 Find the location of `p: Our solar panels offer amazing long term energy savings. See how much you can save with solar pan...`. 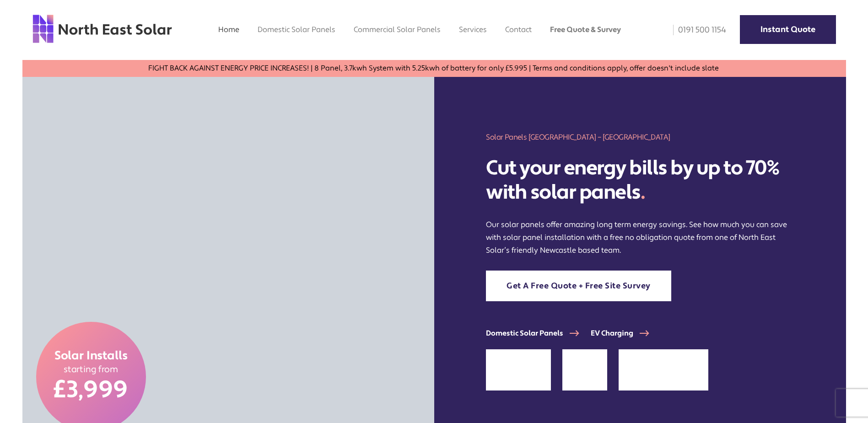

p: Our solar panels offer amazing long term energy savings. See how much you can save with solar pan... is located at coordinates (640, 238).